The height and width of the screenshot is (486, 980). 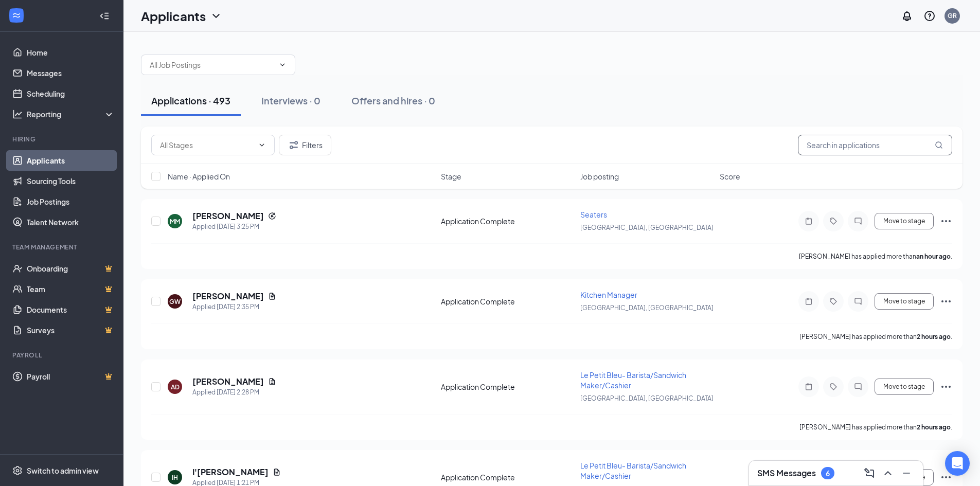 What do you see at coordinates (62, 139) in the screenshot?
I see `div: Hiring` at bounding box center [62, 139].